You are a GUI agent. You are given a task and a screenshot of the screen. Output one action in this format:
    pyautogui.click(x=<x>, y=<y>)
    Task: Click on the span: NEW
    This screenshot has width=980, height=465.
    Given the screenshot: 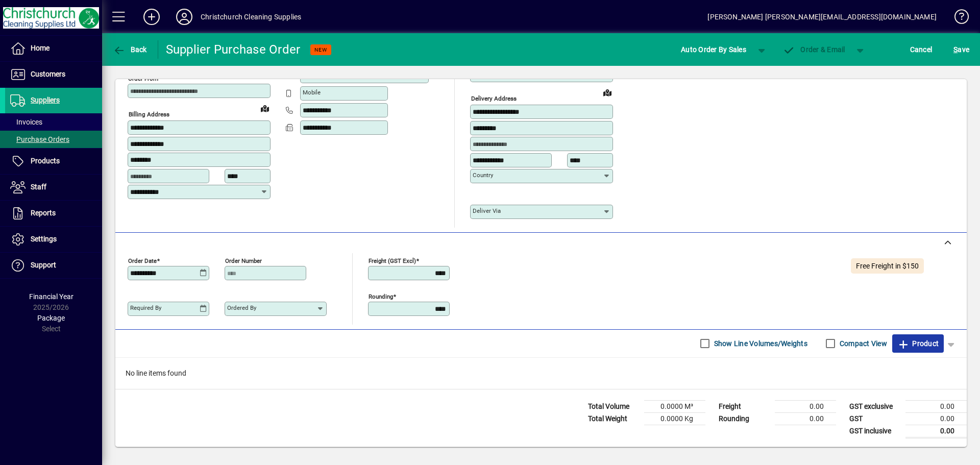 What is the action you would take?
    pyautogui.click(x=321, y=49)
    